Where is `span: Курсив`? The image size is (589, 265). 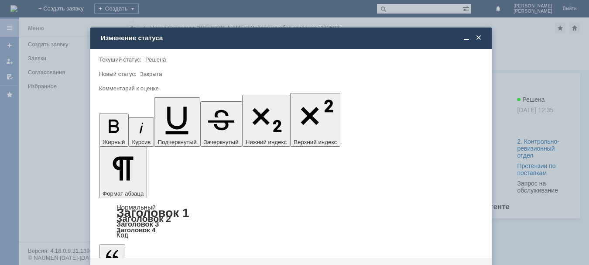 span: Курсив is located at coordinates (141, 142).